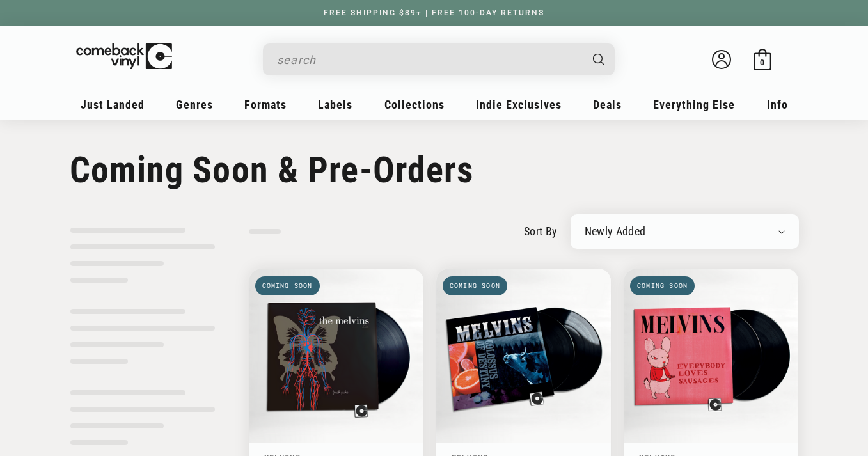 Image resolution: width=868 pixels, height=456 pixels. Describe the element at coordinates (598, 59) in the screenshot. I see `button: Search` at that location.